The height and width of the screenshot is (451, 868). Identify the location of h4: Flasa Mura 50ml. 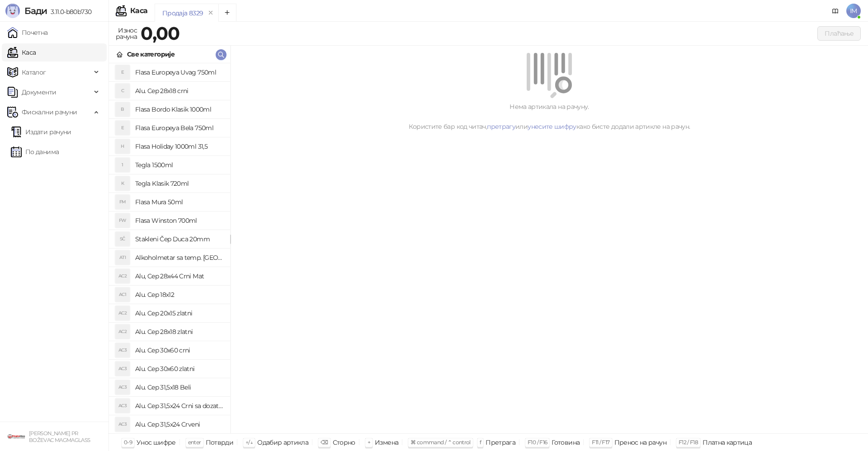
(179, 202).